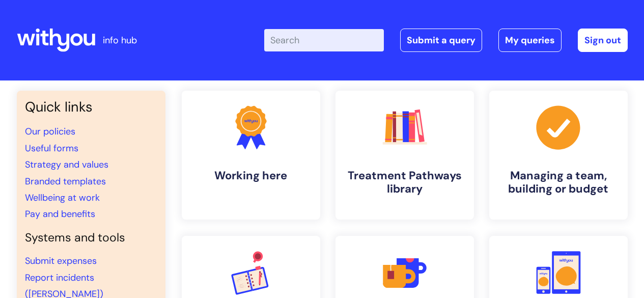  I want to click on a: My queries, so click(530, 40).